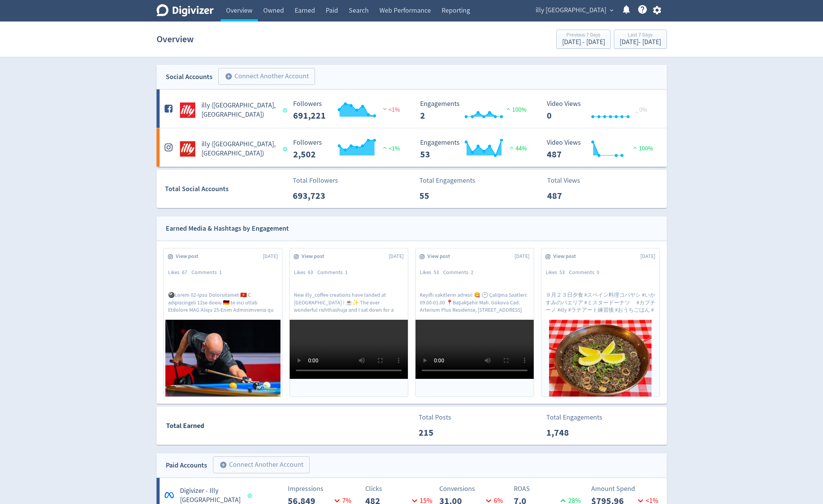 Image resolution: width=823 pixels, height=504 pixels. Describe the element at coordinates (189, 77) in the screenshot. I see `div: Social Accounts` at that location.